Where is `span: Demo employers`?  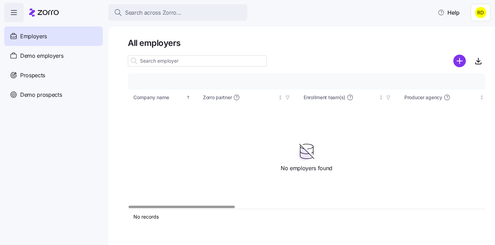
span: Demo employers is located at coordinates (42, 56).